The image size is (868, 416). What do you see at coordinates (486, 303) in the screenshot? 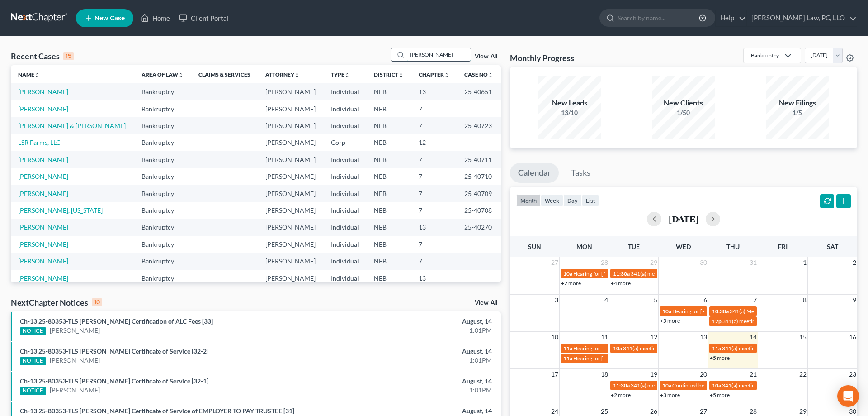
I see `a: View All` at bounding box center [486, 303].